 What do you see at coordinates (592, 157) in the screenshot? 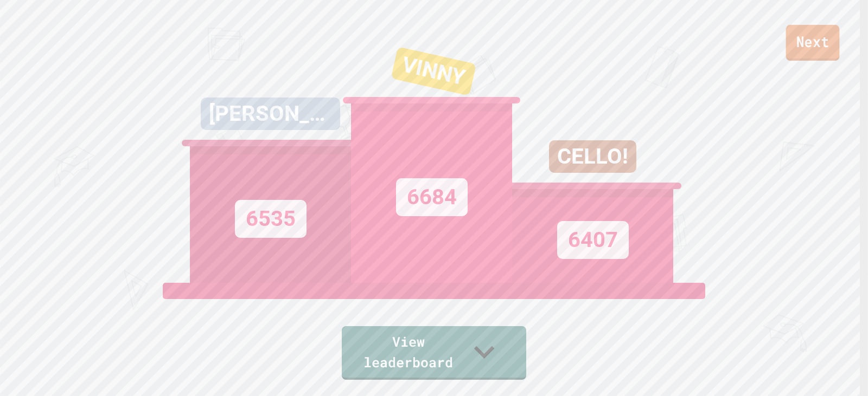
I see `div: CELLO!` at bounding box center [592, 157].